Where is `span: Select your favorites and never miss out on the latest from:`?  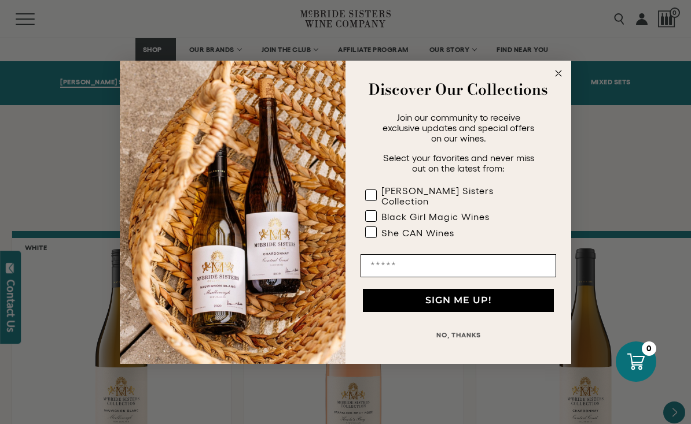 span: Select your favorites and never miss out on the latest from: is located at coordinates (458, 163).